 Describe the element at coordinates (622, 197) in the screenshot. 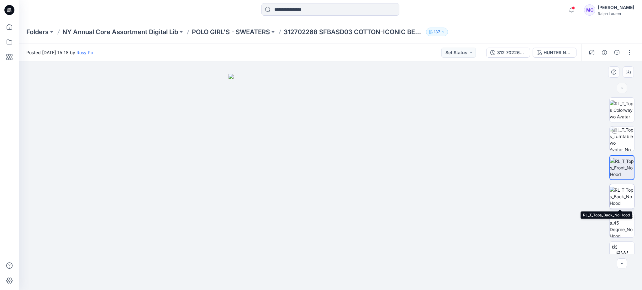

I see `img: RL_T_Tops_Back_No Hood` at that location.